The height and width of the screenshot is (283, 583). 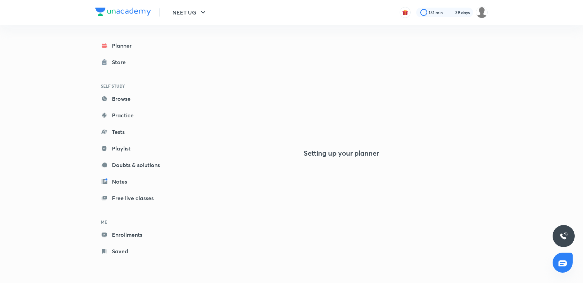 I want to click on img: ttu, so click(x=564, y=236).